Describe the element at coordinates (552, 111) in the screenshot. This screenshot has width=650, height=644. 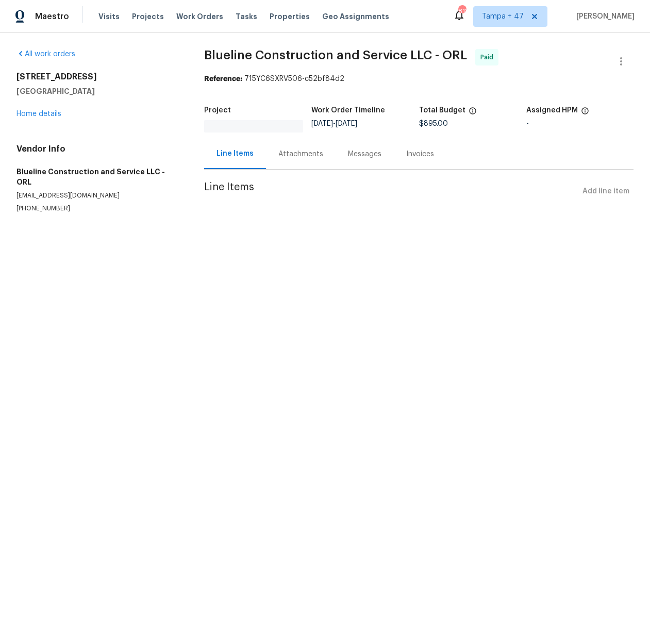
I see `h5: Assigned HPM` at that location.